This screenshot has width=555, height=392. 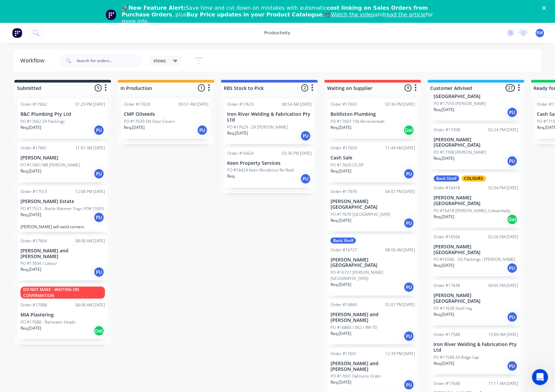 What do you see at coordinates (43, 121) in the screenshot?
I see `p: PO #17662 ZA Flashings` at bounding box center [43, 121].